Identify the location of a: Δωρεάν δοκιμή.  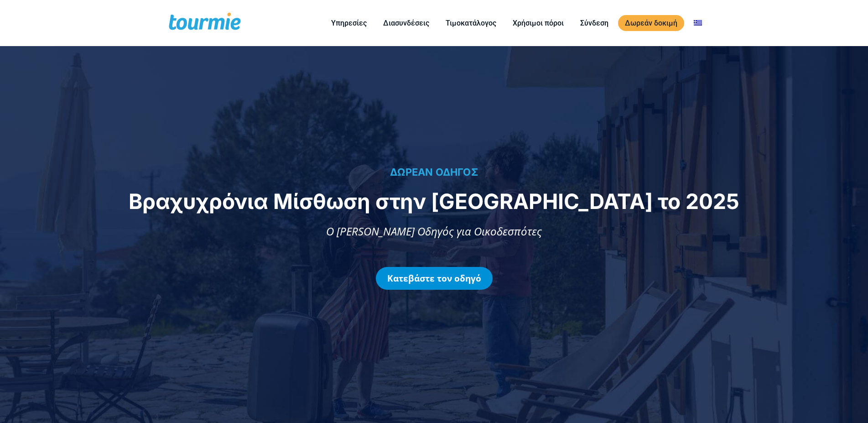
(651, 23).